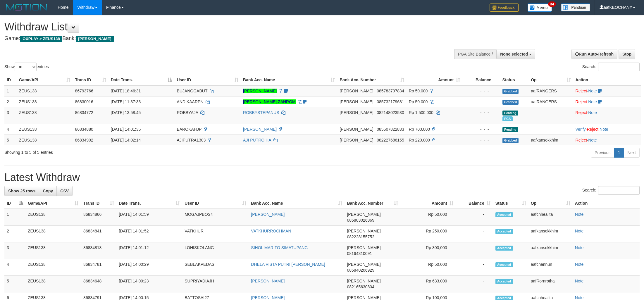  Describe the element at coordinates (510, 113) in the screenshot. I see `span: Pending` at that location.